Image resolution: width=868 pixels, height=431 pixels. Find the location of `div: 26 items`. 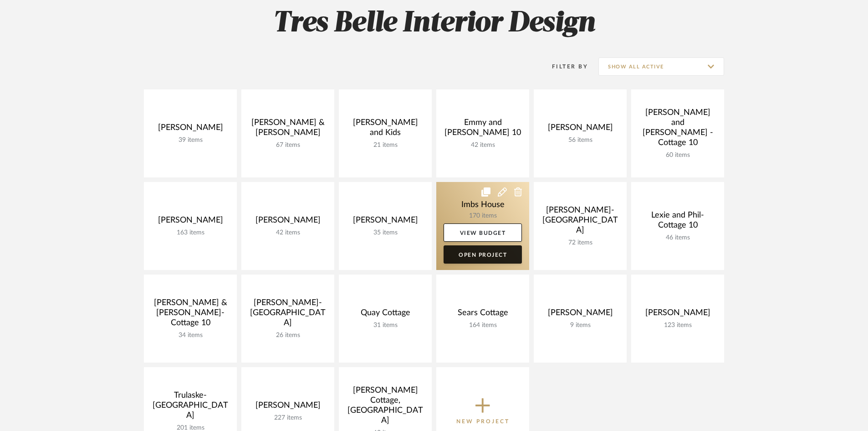

div: 26 items is located at coordinates (288, 335).